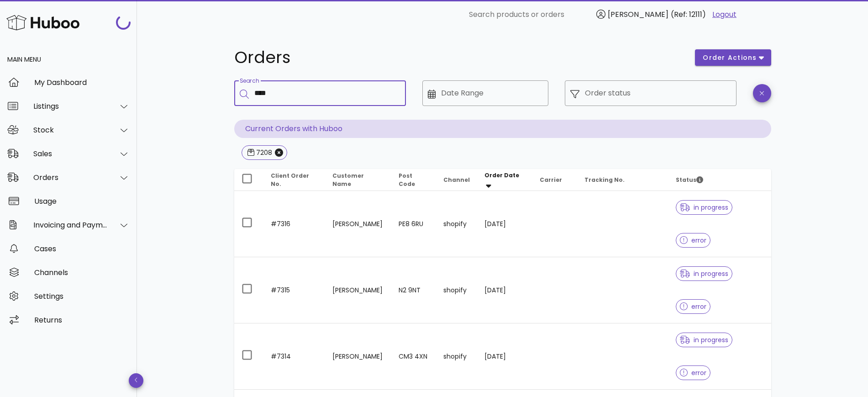  Describe the element at coordinates (70, 153) in the screenshot. I see `div: Sales` at that location.